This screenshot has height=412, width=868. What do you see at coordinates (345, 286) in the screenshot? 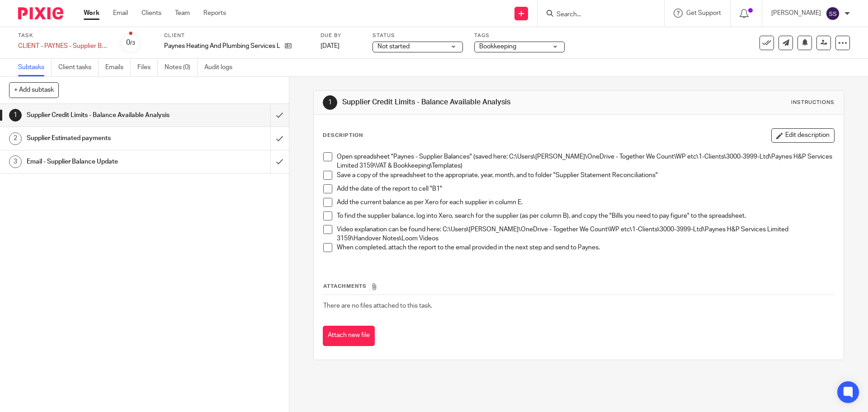
I see `span: Attachments` at bounding box center [345, 286].